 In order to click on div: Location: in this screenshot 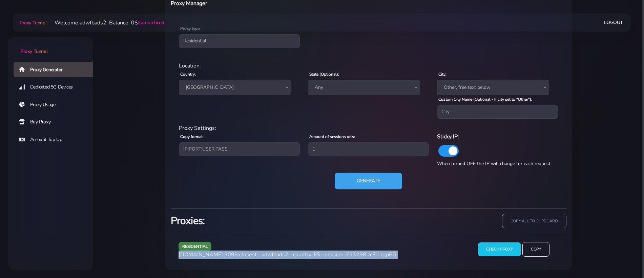, I will do `click(369, 66)`.